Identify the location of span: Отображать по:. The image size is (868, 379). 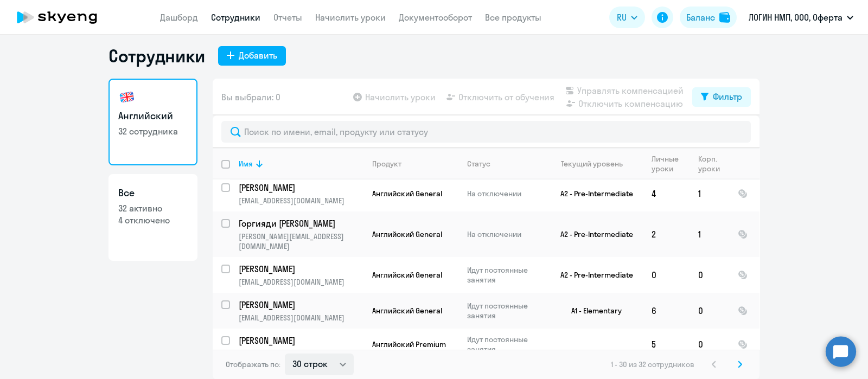
(253, 365).